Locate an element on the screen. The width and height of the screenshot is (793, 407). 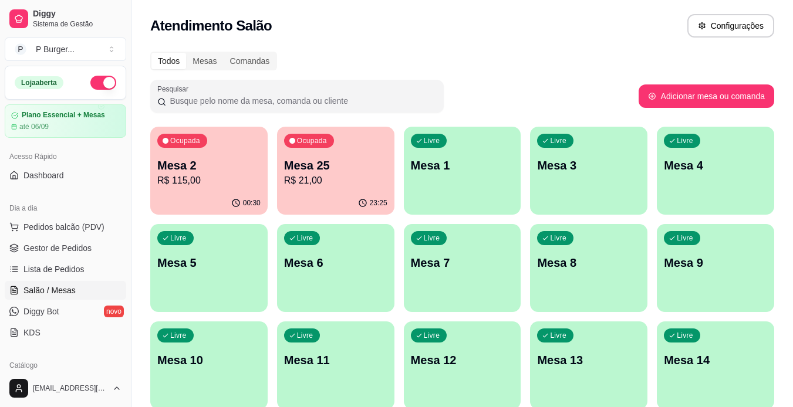
div: Comandas is located at coordinates (250, 61).